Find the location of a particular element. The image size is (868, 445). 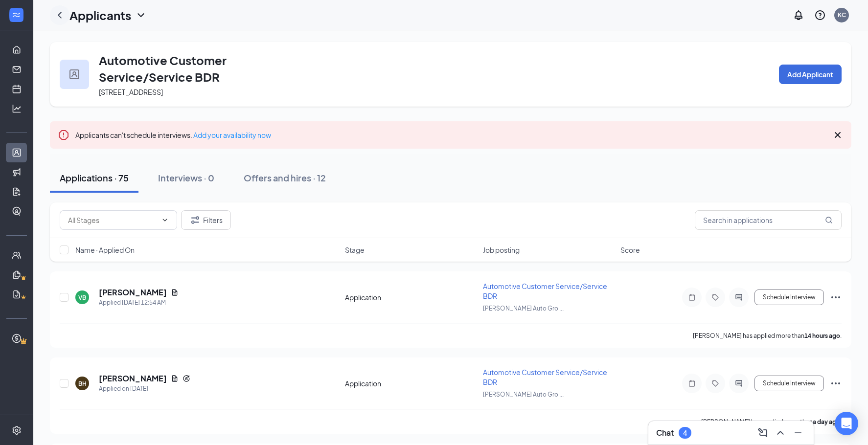

span: Score is located at coordinates (630, 250).